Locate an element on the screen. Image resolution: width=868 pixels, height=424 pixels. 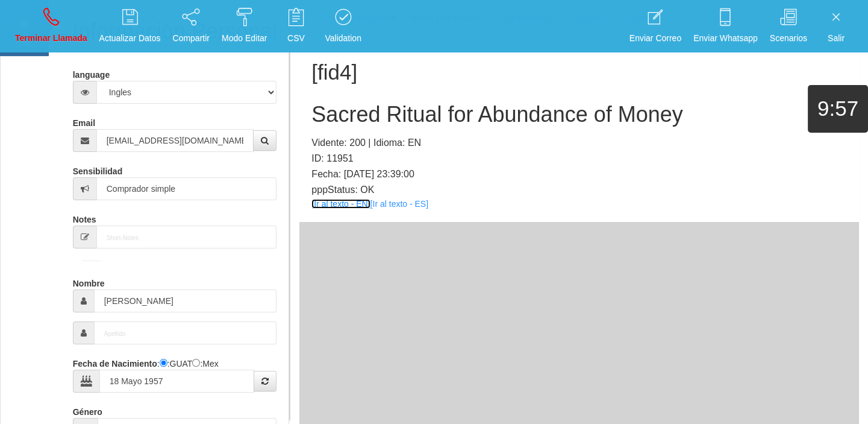
label: Género is located at coordinates (88, 410).